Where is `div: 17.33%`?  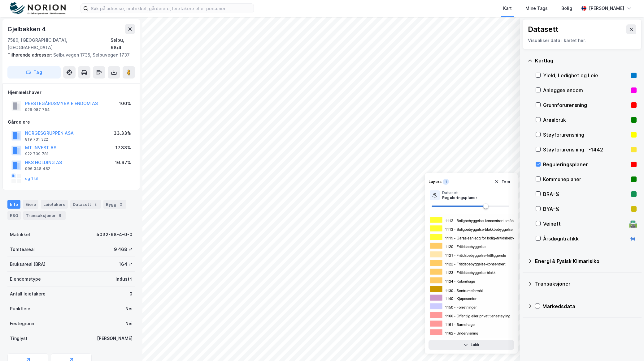
div: 17.33% is located at coordinates (123, 148).